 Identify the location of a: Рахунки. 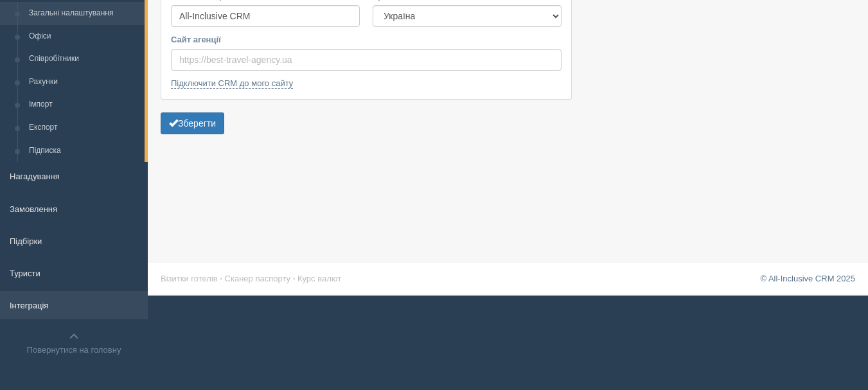
(84, 82).